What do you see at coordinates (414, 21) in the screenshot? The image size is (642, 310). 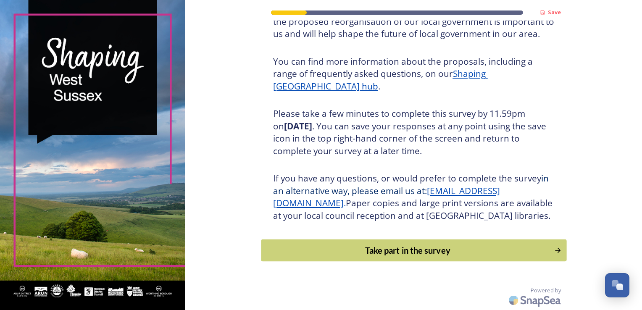 I see `h3: Thank you for taking the time to complete this survey. Your views on the proposed reorganisation ...` at bounding box center [414, 21].